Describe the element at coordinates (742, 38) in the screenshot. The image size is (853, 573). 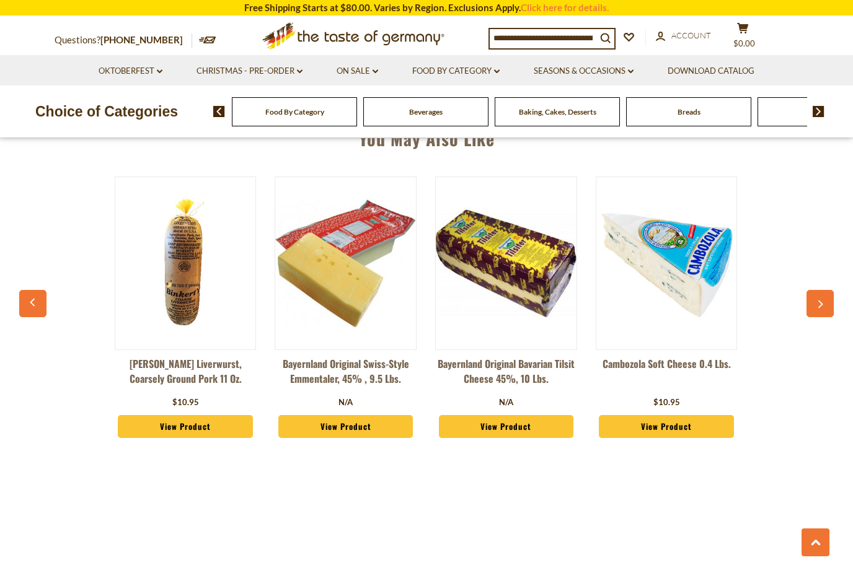
I see `button: $0.00` at that location.